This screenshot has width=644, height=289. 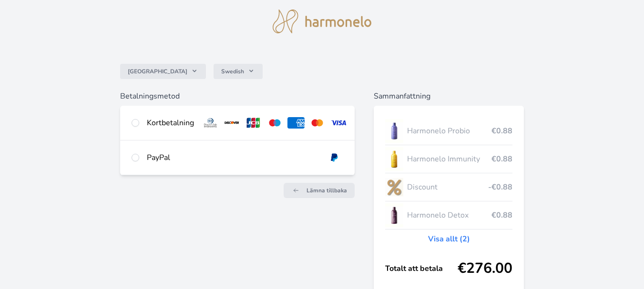 I want to click on span: Swedish, so click(x=233, y=71).